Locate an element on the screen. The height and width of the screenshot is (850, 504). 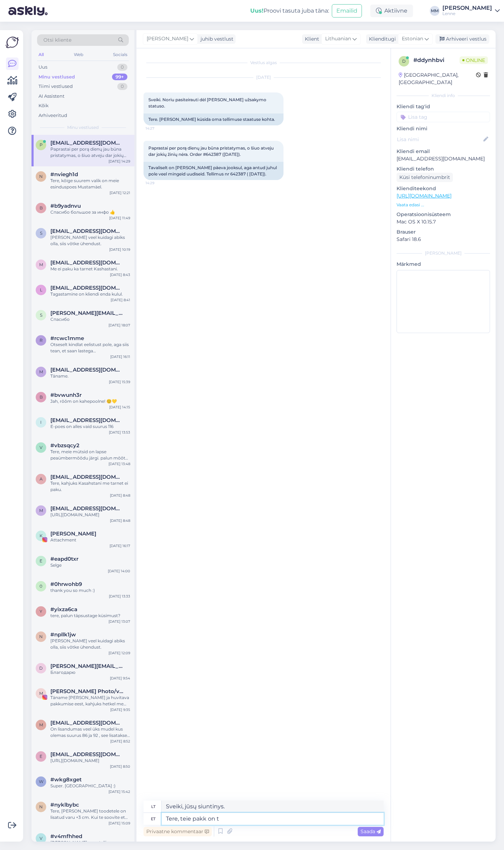
div: Tere, meie mütsid on lapse peaümbermõõdu järgi. palun mõõtke ära oma lapse peaümbermõõt [PERSON_N... is located at coordinates (90, 455).